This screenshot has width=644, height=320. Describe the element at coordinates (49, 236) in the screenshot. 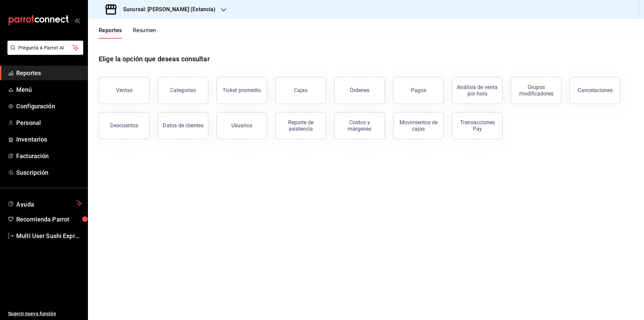

I see `span: Multi User Sushi Express` at that location.